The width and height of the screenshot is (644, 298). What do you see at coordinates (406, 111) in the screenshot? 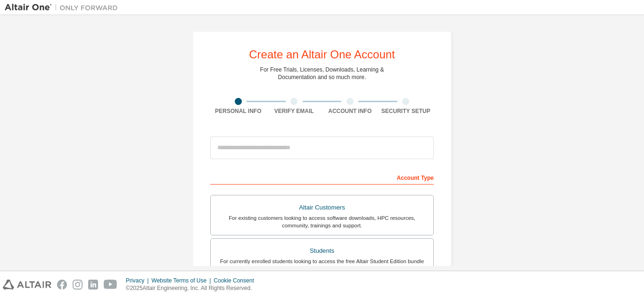
I see `div: Security Setup` at bounding box center [406, 111].